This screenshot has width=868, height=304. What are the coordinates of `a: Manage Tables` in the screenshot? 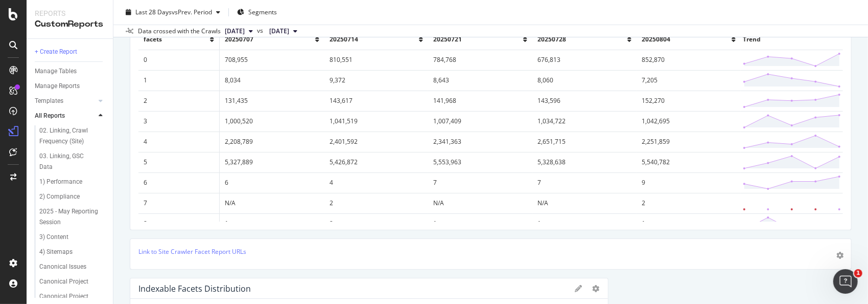 It's located at (70, 71).